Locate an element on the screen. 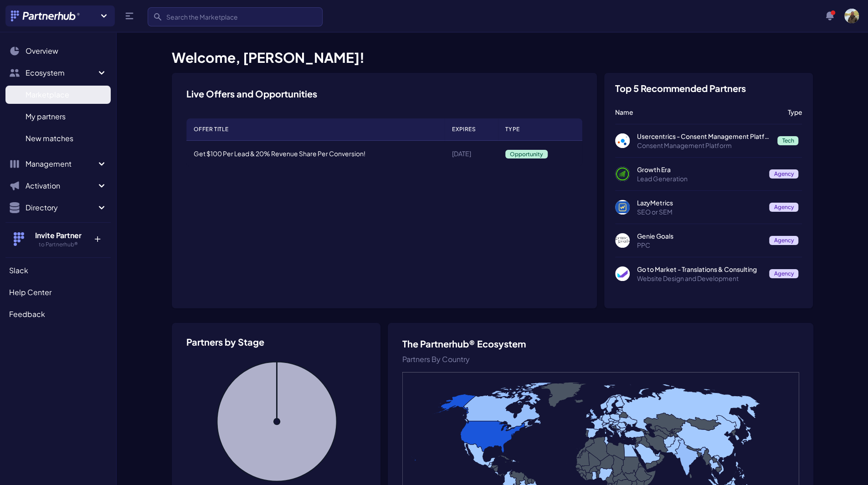  span: Feedback is located at coordinates (27, 314).